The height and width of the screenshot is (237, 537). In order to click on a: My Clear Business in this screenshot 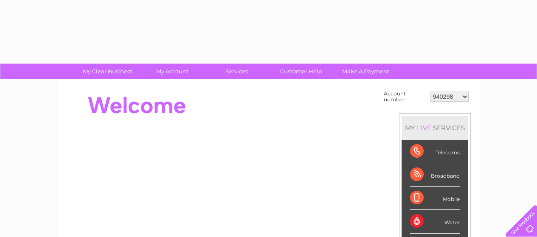, I will do `click(107, 71)`.